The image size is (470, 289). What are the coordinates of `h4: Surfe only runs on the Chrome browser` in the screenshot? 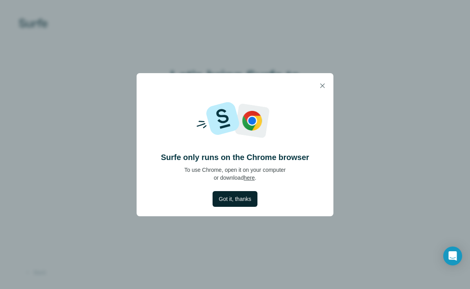 It's located at (235, 158).